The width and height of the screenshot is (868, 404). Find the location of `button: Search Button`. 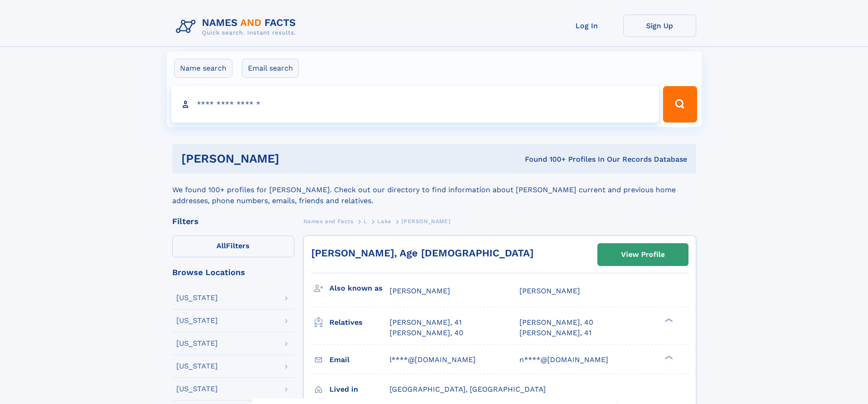

button: Search Button is located at coordinates (680, 104).